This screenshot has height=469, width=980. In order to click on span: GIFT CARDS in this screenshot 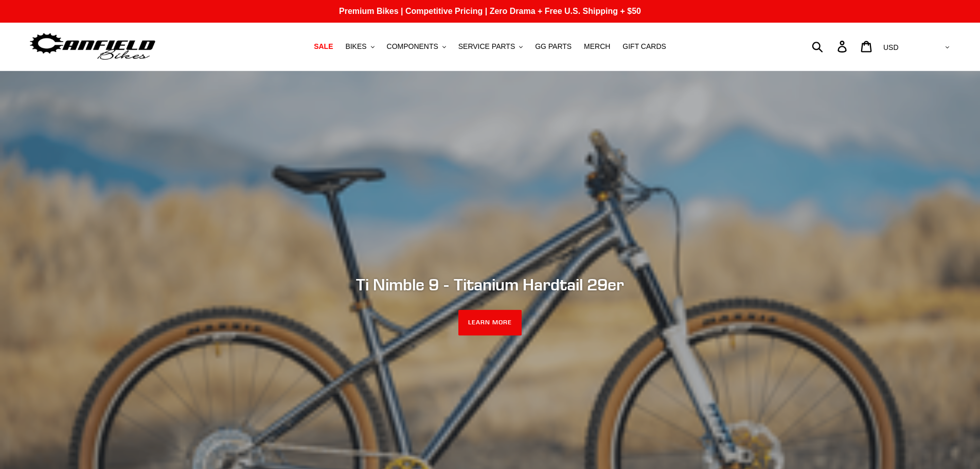, I will do `click(644, 46)`.